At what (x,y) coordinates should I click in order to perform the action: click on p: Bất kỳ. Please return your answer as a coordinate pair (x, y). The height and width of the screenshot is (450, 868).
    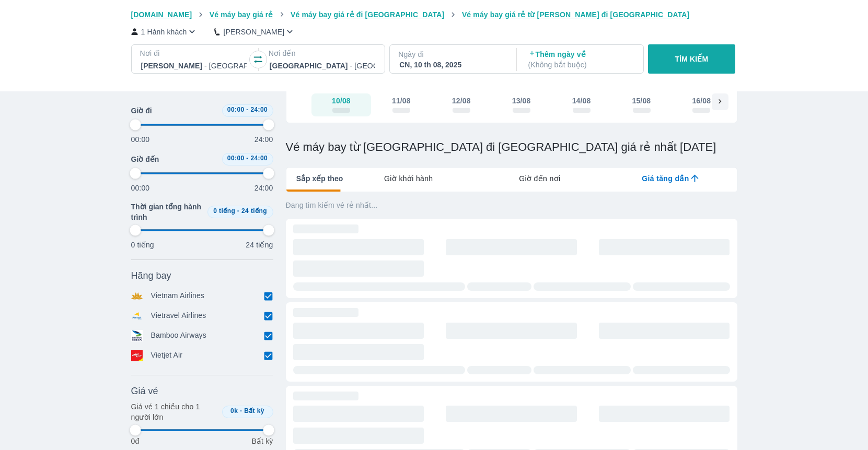
    Looking at the image, I should click on (261, 441).